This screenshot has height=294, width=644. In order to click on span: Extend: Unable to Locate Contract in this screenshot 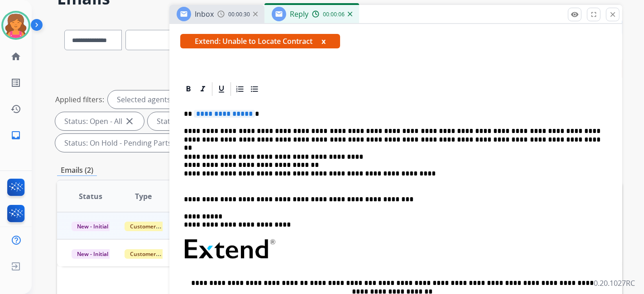, I will do `click(260, 41)`.